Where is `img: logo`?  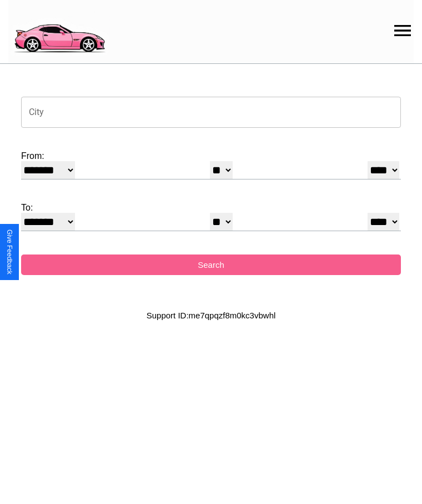
img: logo is located at coordinates (59, 31).